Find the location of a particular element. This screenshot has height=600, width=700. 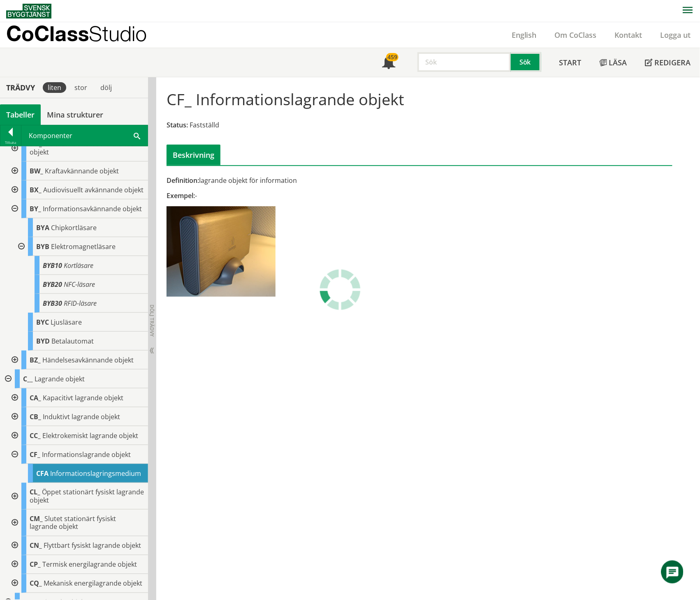

span: Studio is located at coordinates (117, 33).